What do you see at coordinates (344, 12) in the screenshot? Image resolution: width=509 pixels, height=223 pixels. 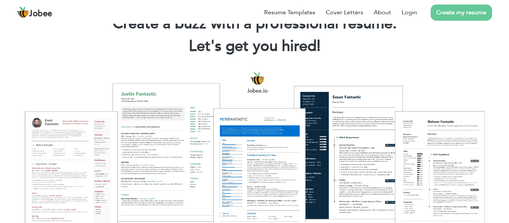 I see `a: Cover Letters` at bounding box center [344, 12].